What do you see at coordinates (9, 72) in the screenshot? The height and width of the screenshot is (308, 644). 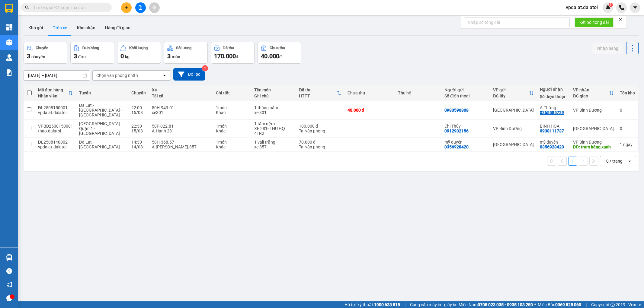 I see `img: solution-icon` at bounding box center [9, 72].